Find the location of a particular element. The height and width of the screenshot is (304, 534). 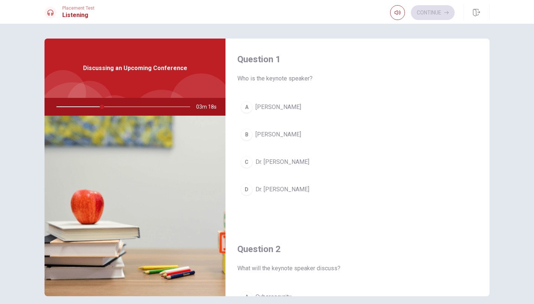

span: Discussing an Upcoming Conference is located at coordinates (135, 68).